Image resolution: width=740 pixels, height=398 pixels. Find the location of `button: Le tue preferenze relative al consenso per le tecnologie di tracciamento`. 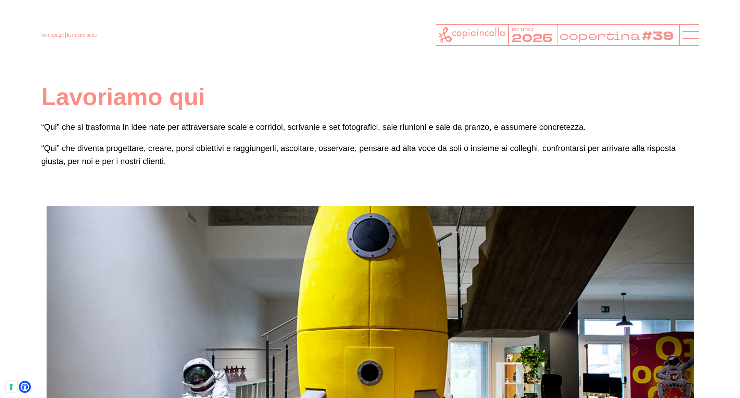

button: Le tue preferenze relative al consenso per le tecnologie di tracciamento is located at coordinates (11, 387).